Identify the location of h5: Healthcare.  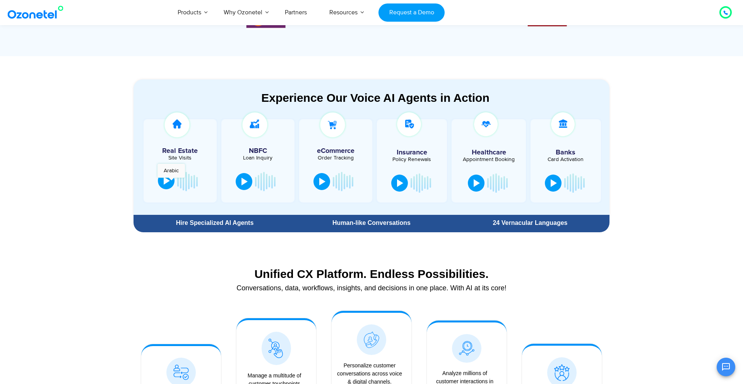
(489, 152).